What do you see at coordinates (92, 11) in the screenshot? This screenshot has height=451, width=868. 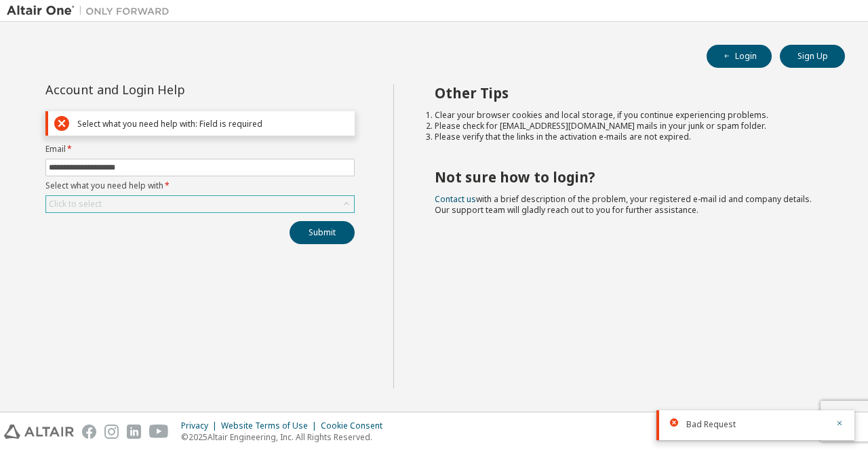 I see `img: Altair One` at bounding box center [92, 11].